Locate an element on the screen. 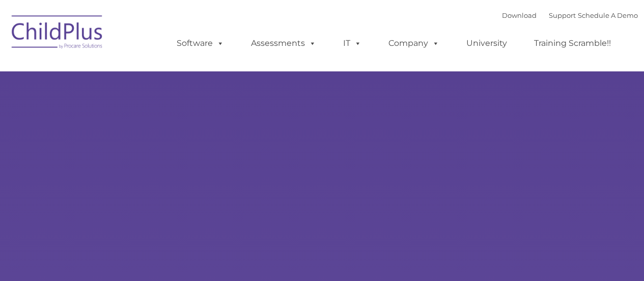  a: Schedule A Demo is located at coordinates (608, 15).